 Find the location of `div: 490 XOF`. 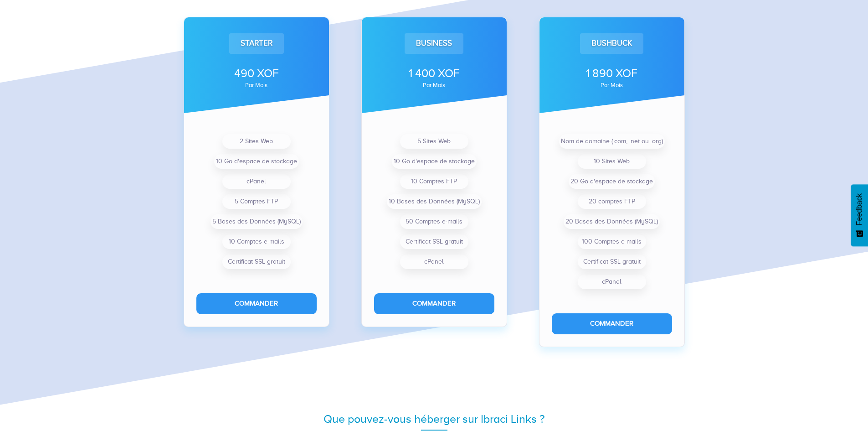

div: 490 XOF is located at coordinates (256, 73).